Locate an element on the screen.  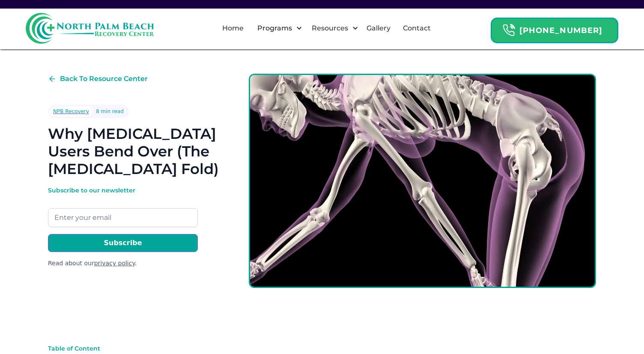
form: Email Form is located at coordinates (123, 227).